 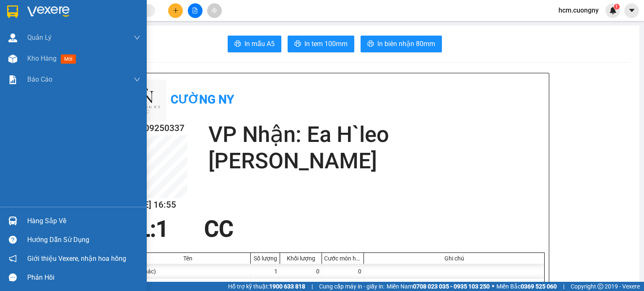 What do you see at coordinates (613, 11) in the screenshot?
I see `img: icon-new-feature` at bounding box center [613, 11].